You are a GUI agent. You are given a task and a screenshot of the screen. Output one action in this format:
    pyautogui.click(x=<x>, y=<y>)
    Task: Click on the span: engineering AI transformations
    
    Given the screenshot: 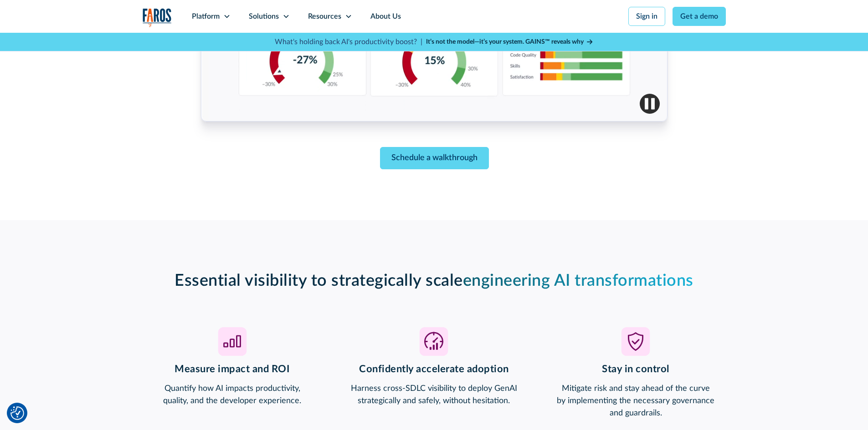 What is the action you would take?
    pyautogui.click(x=578, y=281)
    